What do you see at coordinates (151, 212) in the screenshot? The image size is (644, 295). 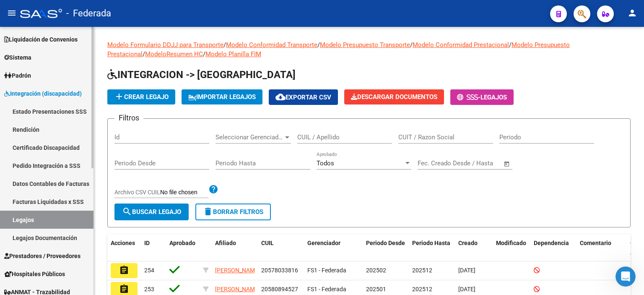 I see `button: Buscar Legajo` at bounding box center [151, 212].